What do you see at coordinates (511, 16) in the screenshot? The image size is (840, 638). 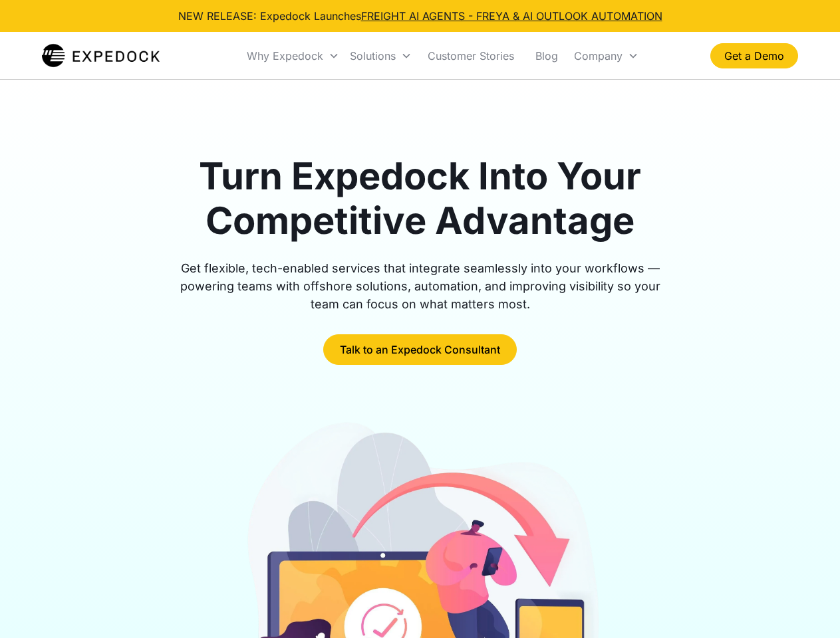 I see `a: FREIGHT AI AGENTS - FREYA & AI OUTLOOK AUTOMATION` at bounding box center [511, 16].